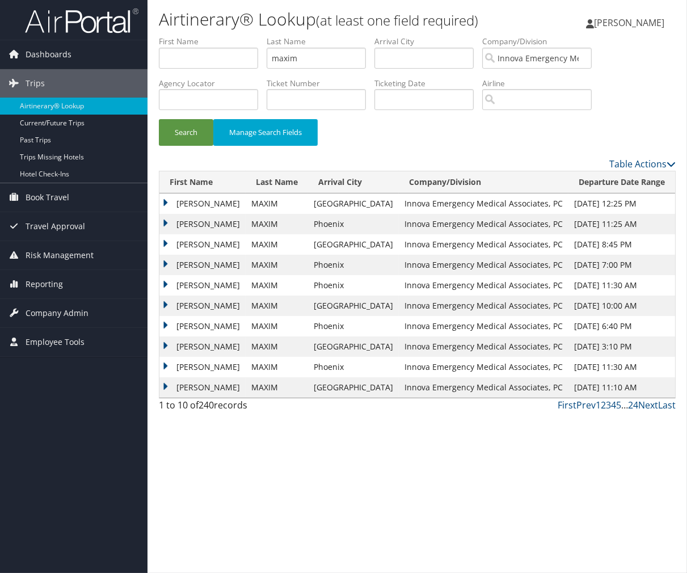 The image size is (687, 573). What do you see at coordinates (202, 182) in the screenshot?
I see `th: First Name: activate to sort column ascending` at bounding box center [202, 182].